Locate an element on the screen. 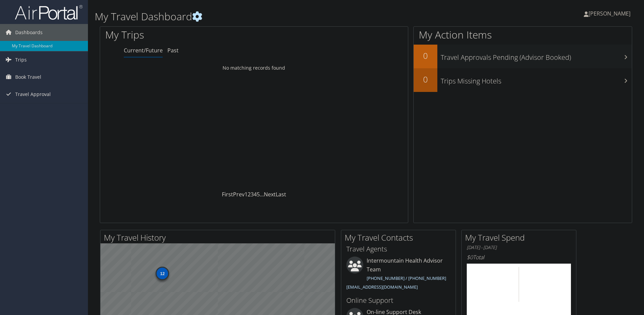 Image resolution: width=644 pixels, height=315 pixels. a: Last is located at coordinates (281, 194).